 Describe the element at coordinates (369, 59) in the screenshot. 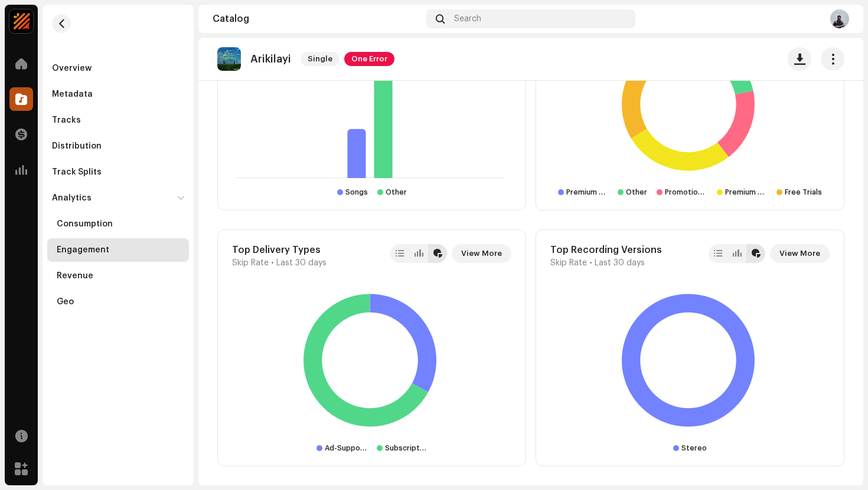

I see `span: One Error` at that location.